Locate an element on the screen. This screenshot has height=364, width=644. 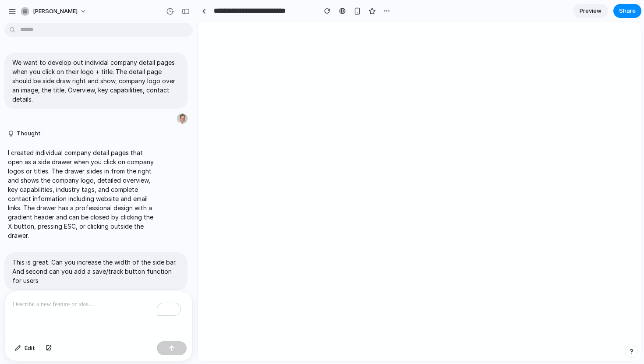
span: Edit is located at coordinates (30, 348).